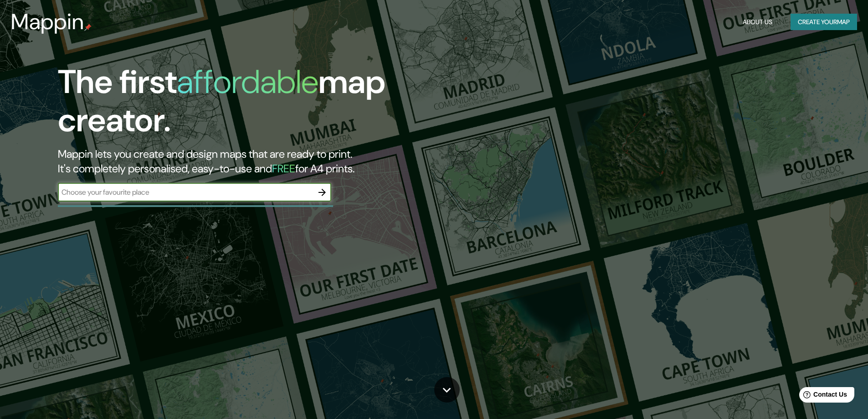 The image size is (868, 419). What do you see at coordinates (247, 82) in the screenshot?
I see `h1: affordable` at bounding box center [247, 82].